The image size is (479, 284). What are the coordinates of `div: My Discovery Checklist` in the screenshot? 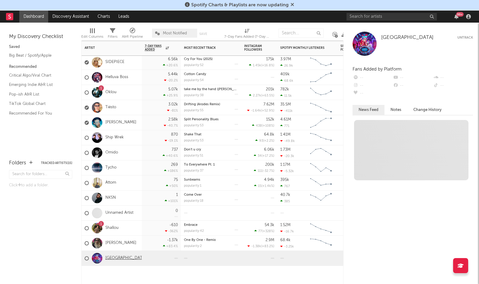 It's located at (41, 37).